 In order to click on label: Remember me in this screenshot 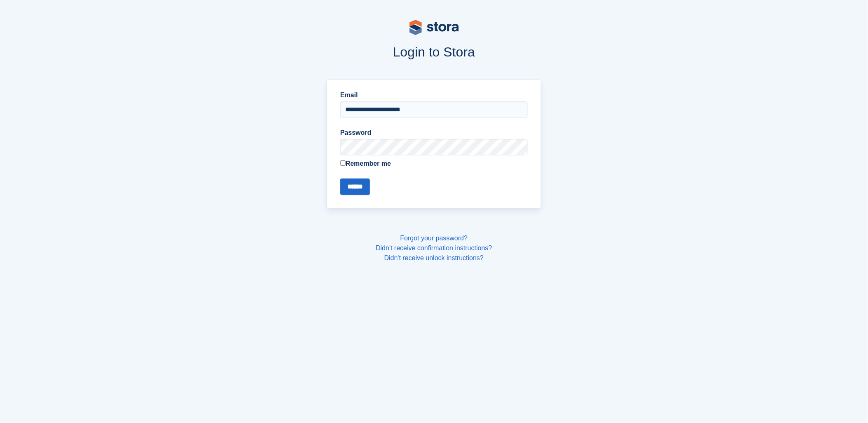, I will do `click(434, 164)`.